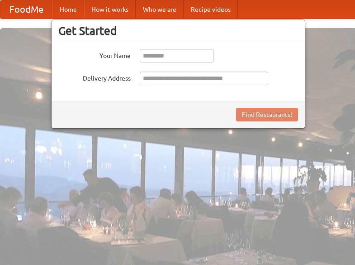 This screenshot has height=265, width=355. What do you see at coordinates (178, 31) in the screenshot?
I see `h3: Get Started` at bounding box center [178, 31].